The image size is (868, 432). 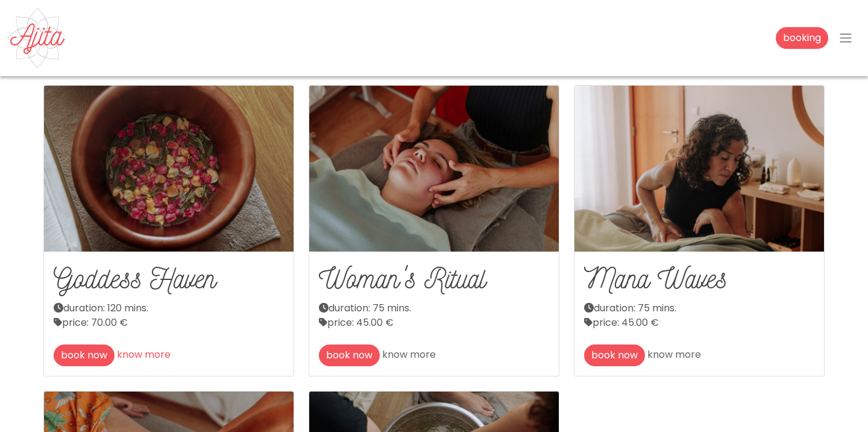 I want to click on h2: Woman's Ritual, so click(x=434, y=279).